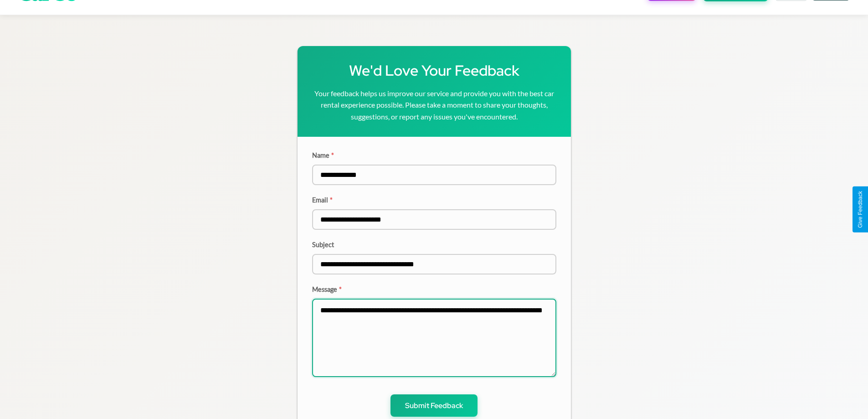  I want to click on button: Submit Feedback, so click(434, 405).